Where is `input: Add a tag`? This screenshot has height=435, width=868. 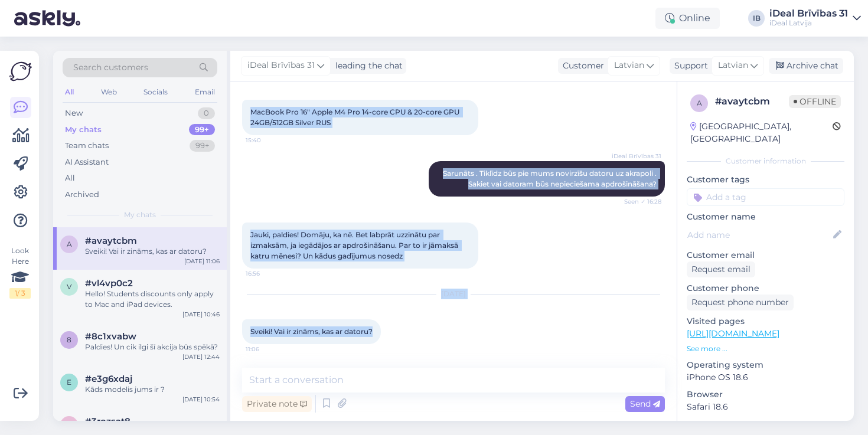
input: Add a tag is located at coordinates (766, 197).